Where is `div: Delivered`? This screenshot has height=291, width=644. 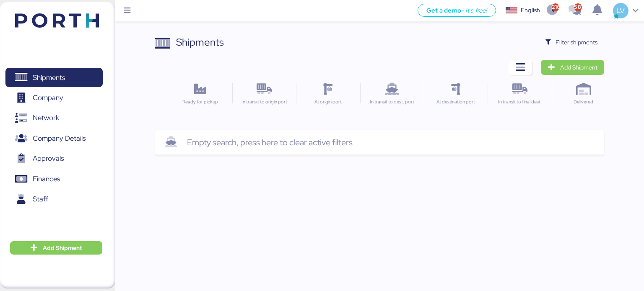
div: Delivered is located at coordinates (584, 101).